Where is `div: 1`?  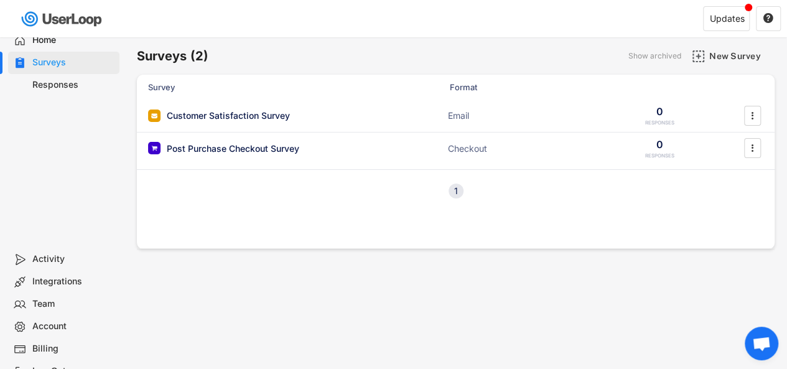
div: 1 is located at coordinates (456, 191).